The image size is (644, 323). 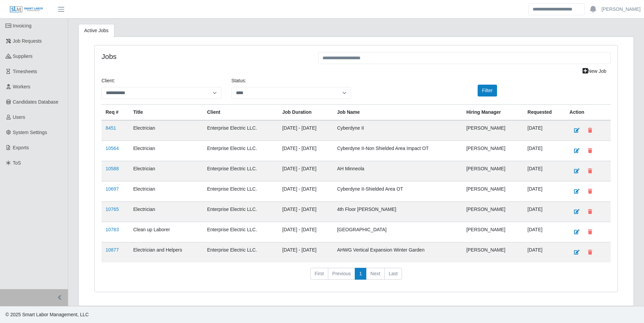 What do you see at coordinates (25, 72) in the screenshot?
I see `span: Timesheets` at bounding box center [25, 72].